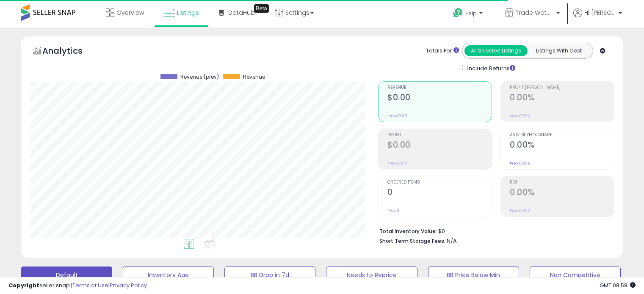  Describe the element at coordinates (77, 286) in the screenshot. I see `div: seller snap | |` at that location.